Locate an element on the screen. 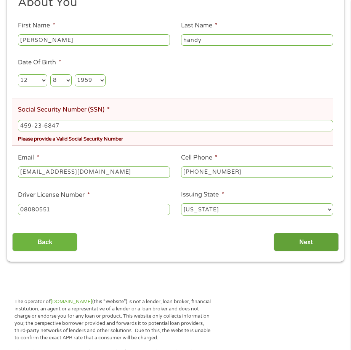  label: Date Of Birth is located at coordinates (40, 63).